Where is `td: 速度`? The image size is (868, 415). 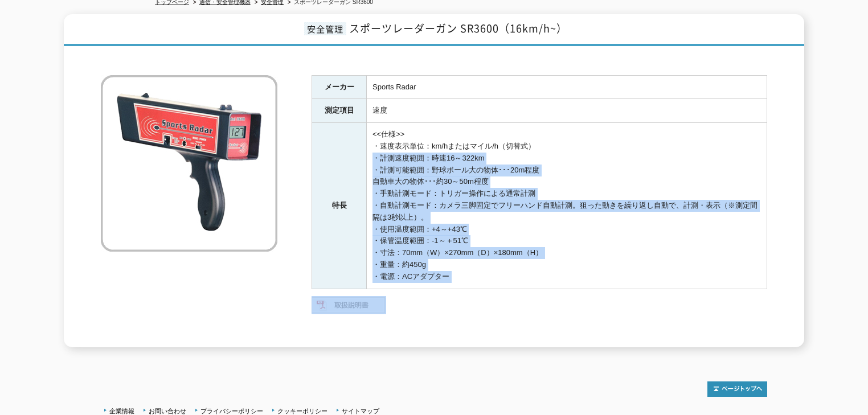 td: 速度 is located at coordinates (567, 111).